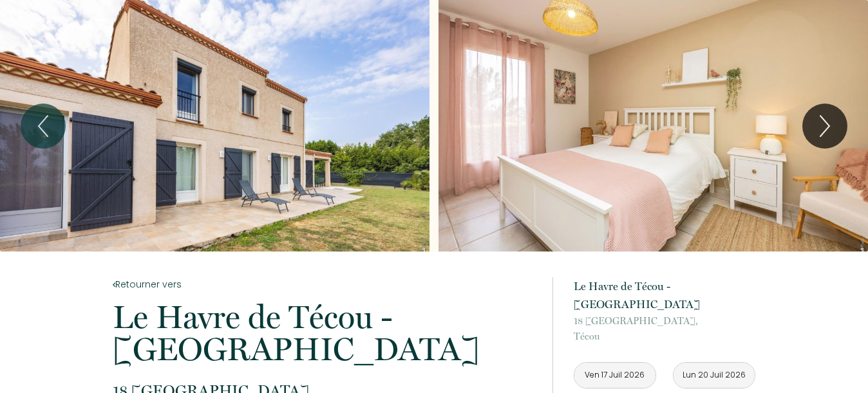 This screenshot has height=393, width=868. What do you see at coordinates (324, 284) in the screenshot?
I see `a: Retourner vers` at bounding box center [324, 284].